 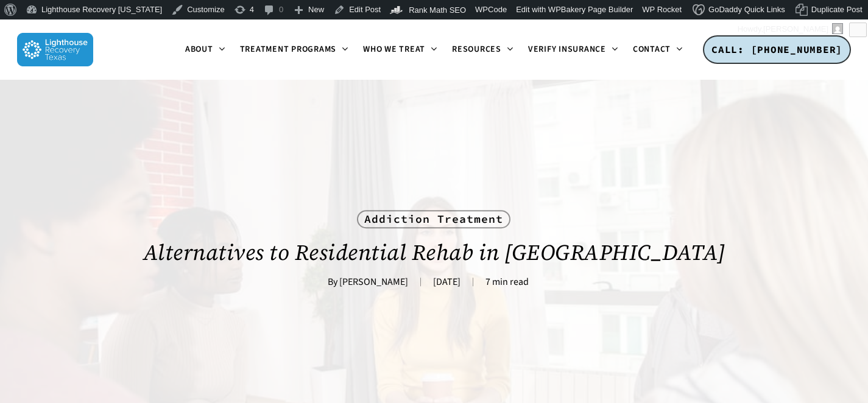 I want to click on a: Addiction Treatment, so click(x=434, y=219).